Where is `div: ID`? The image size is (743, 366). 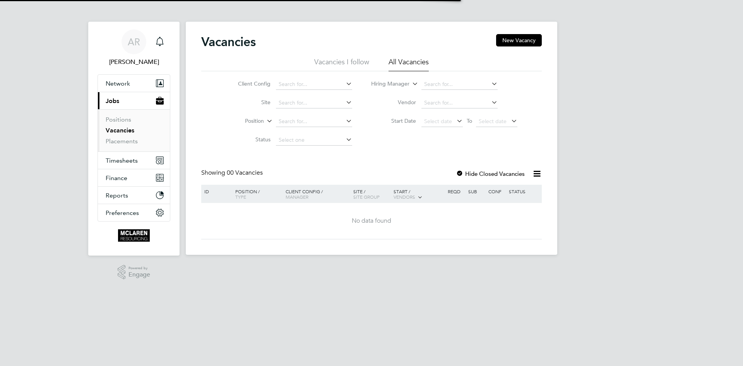
div: ID is located at coordinates (216, 191).